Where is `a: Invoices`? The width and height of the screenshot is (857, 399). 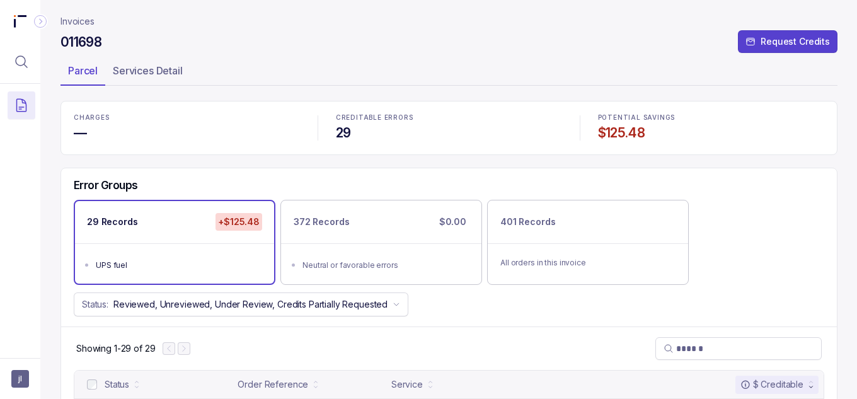
a: Invoices is located at coordinates (78, 21).